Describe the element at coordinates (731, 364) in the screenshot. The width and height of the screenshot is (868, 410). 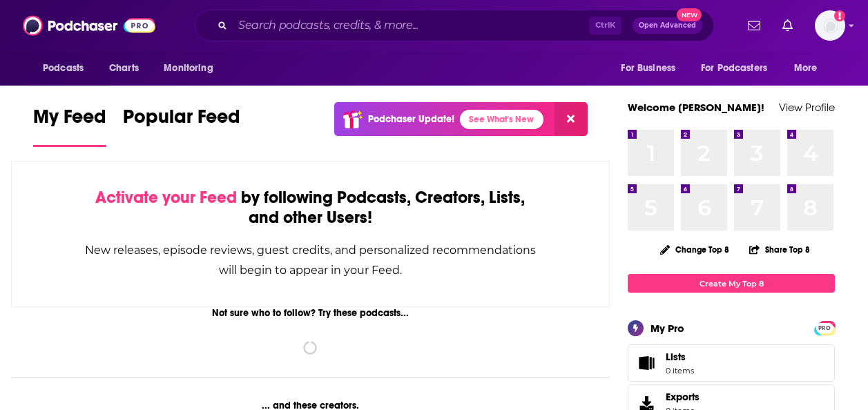
I see `a: Lists` at that location.